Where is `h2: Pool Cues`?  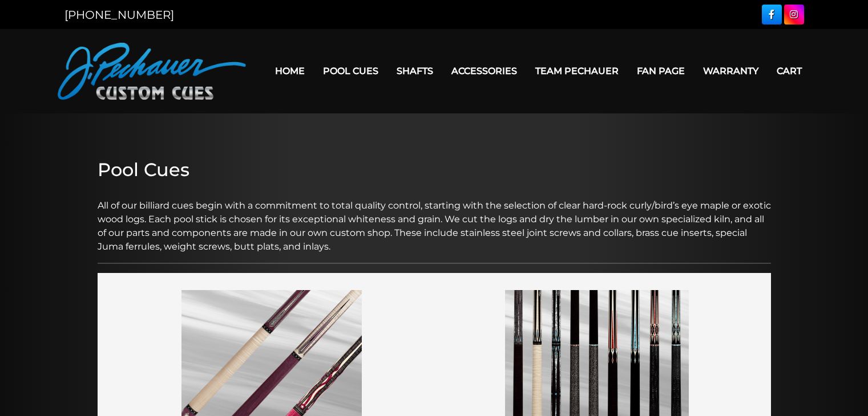 h2: Pool Cues is located at coordinates (434, 170).